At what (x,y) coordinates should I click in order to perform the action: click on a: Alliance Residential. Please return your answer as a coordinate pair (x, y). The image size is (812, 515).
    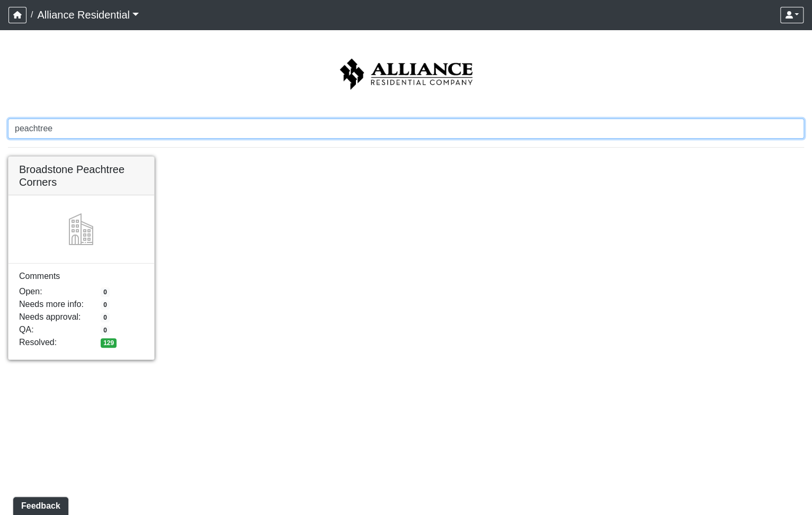
    Looking at the image, I should click on (88, 15).